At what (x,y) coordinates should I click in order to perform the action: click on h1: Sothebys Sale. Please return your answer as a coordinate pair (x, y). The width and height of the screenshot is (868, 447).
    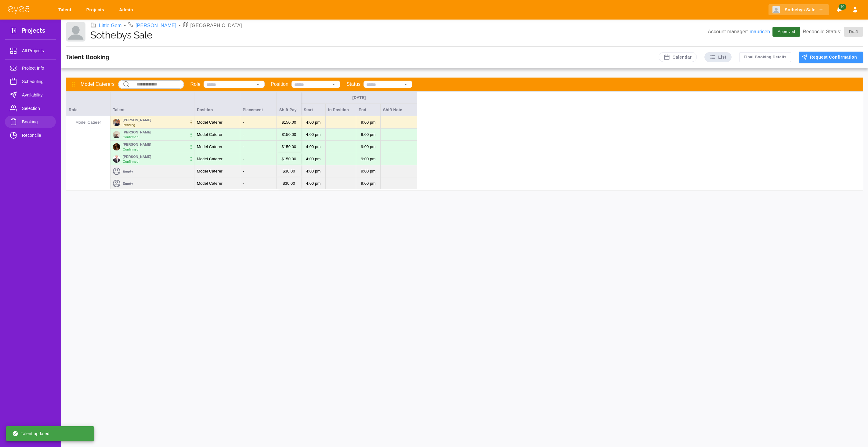
    Looking at the image, I should click on (398, 35).